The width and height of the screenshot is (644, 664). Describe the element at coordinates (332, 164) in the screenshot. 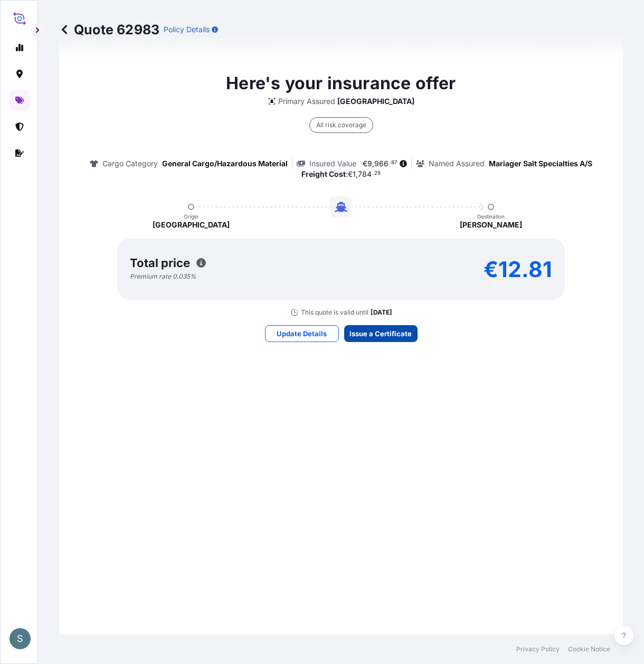

I see `p: Insured Value` at that location.